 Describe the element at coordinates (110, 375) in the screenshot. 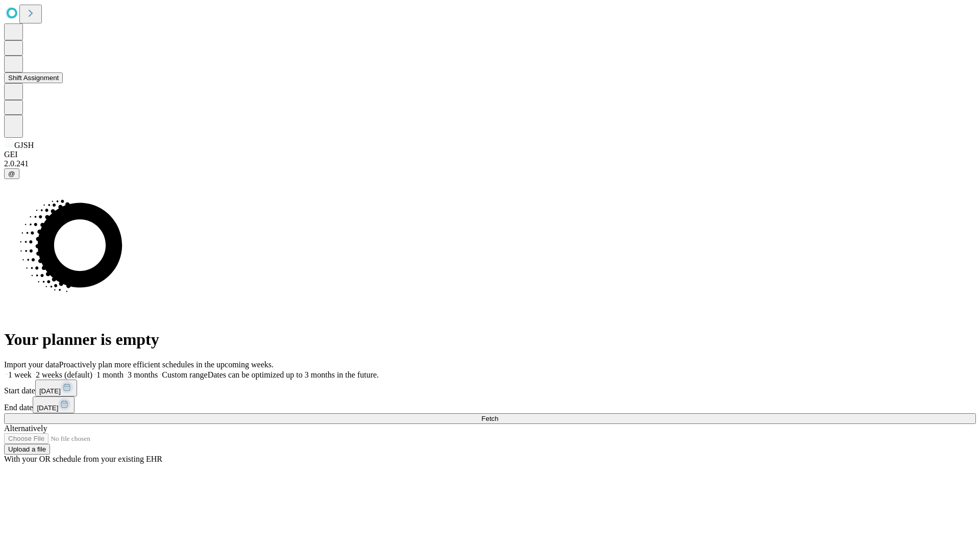

I see `span: 1 month` at that location.